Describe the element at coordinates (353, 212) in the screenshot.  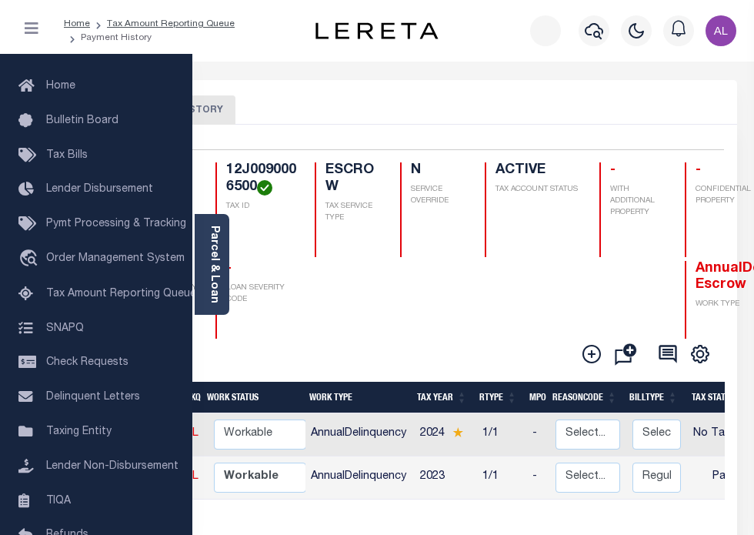
I see `p: TAX SERVICE TYPE` at that location.